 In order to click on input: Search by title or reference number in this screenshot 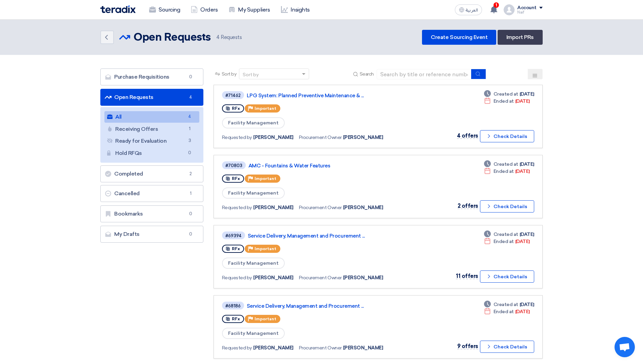, I will do `click(424, 74)`.